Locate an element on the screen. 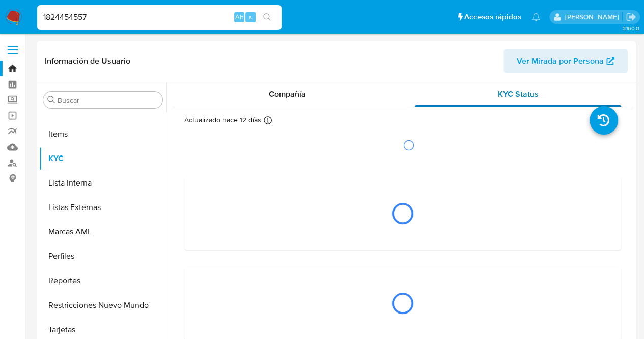 The width and height of the screenshot is (644, 339). p: Actualizado hace 12 días is located at coordinates (223, 120).